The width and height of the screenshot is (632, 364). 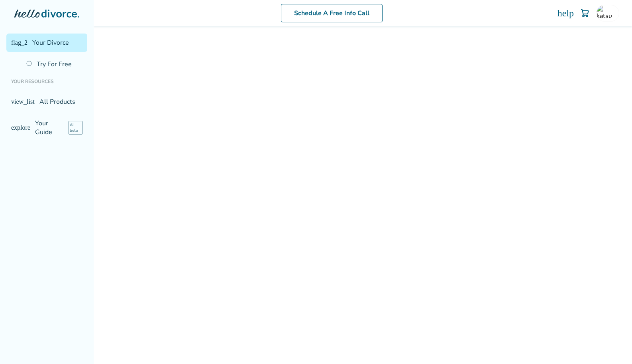 I want to click on img: katsu610@gmail.com, so click(x=605, y=13).